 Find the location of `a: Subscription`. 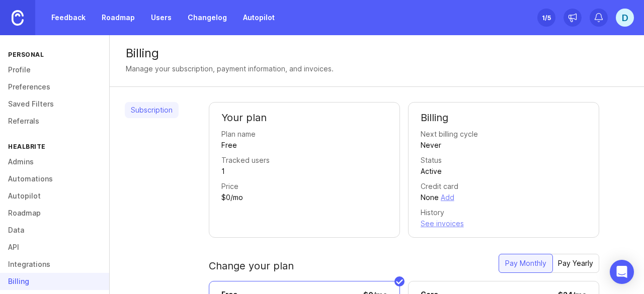

a: Subscription is located at coordinates (151, 110).